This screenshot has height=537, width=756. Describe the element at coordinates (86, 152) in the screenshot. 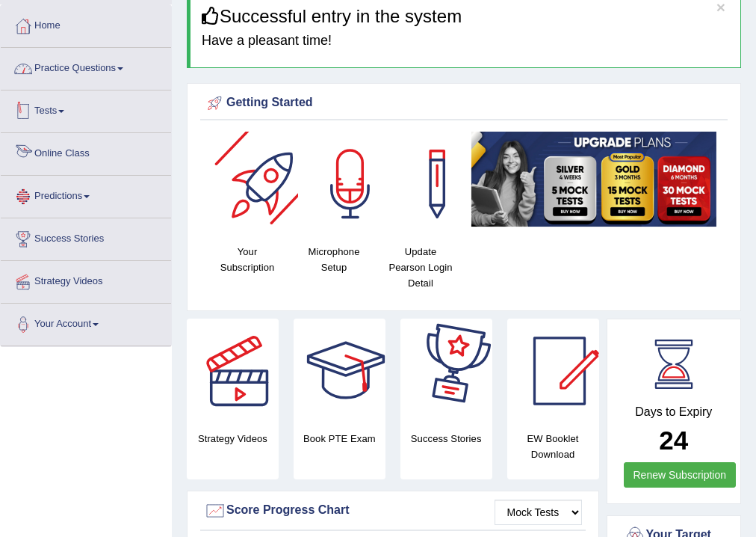

I see `a: Online Class` at that location.